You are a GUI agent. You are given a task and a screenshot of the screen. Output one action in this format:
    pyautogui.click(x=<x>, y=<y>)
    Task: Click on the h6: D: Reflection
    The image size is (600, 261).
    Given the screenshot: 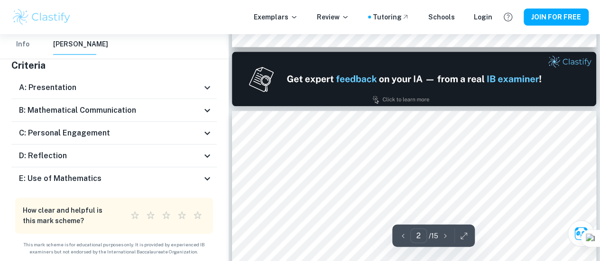 What is the action you would take?
    pyautogui.click(x=43, y=156)
    